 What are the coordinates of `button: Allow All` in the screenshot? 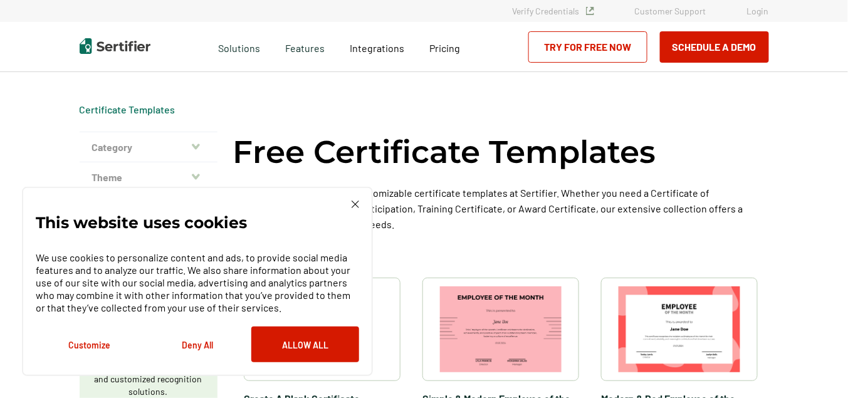 It's located at (305, 344).